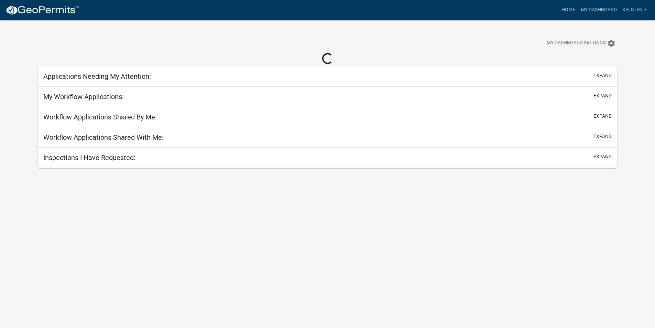 The height and width of the screenshot is (328, 655). What do you see at coordinates (89, 157) in the screenshot?
I see `h5: Inspections I Have Requested:` at bounding box center [89, 157].